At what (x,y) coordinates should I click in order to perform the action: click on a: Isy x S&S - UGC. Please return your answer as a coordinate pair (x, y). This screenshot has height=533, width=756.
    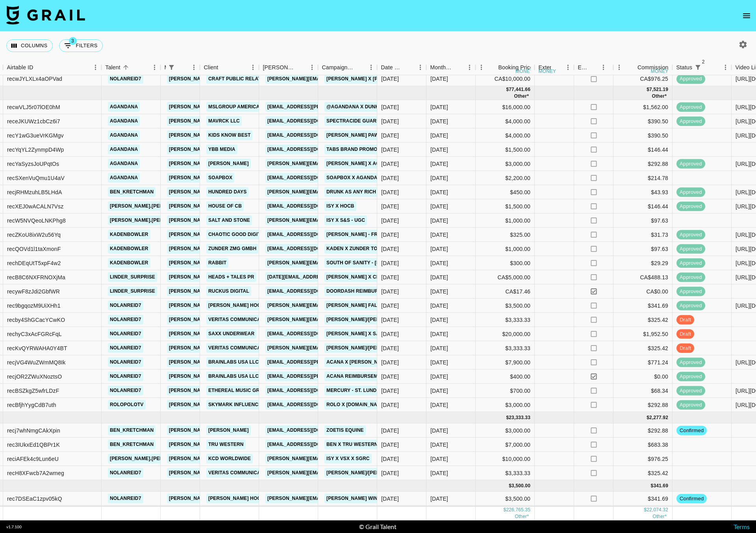
    Looking at the image, I should click on (346, 220).